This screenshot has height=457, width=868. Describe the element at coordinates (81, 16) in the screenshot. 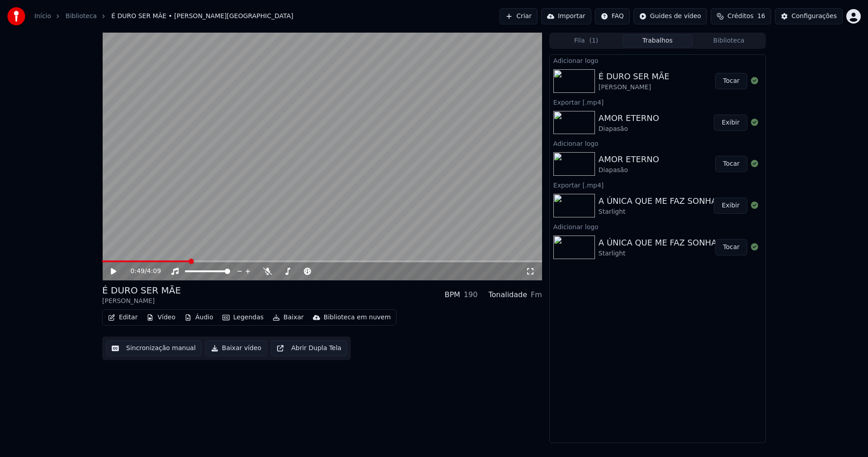

I see `a: Biblioteca` at that location.